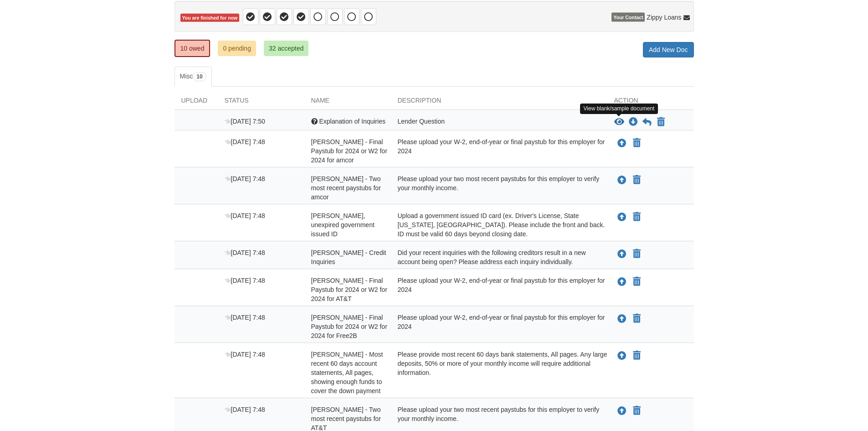  What do you see at coordinates (352, 121) in the screenshot?
I see `span: Explanation of Inquiries` at bounding box center [352, 121].